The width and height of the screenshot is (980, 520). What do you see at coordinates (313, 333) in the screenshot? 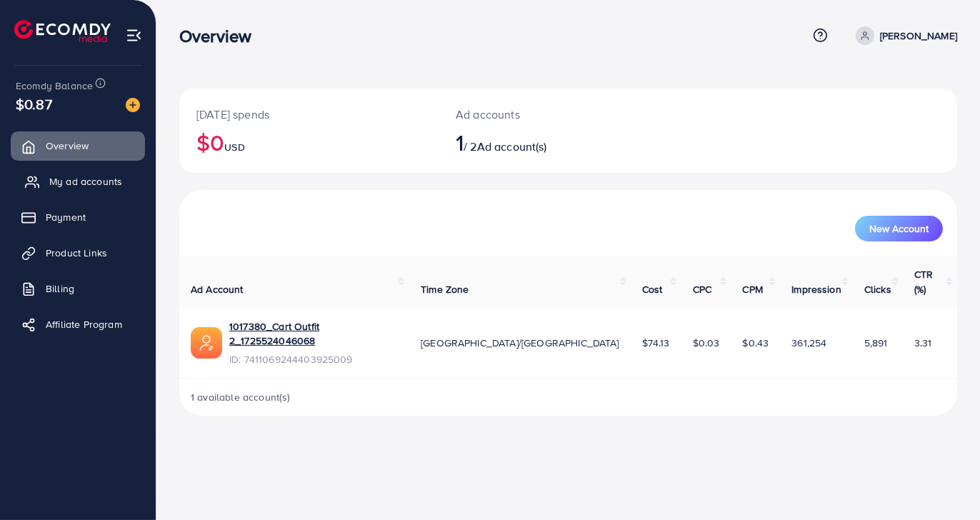
I see `a: 1017380_Cart Outfit 2_1725524046068` at bounding box center [313, 333].